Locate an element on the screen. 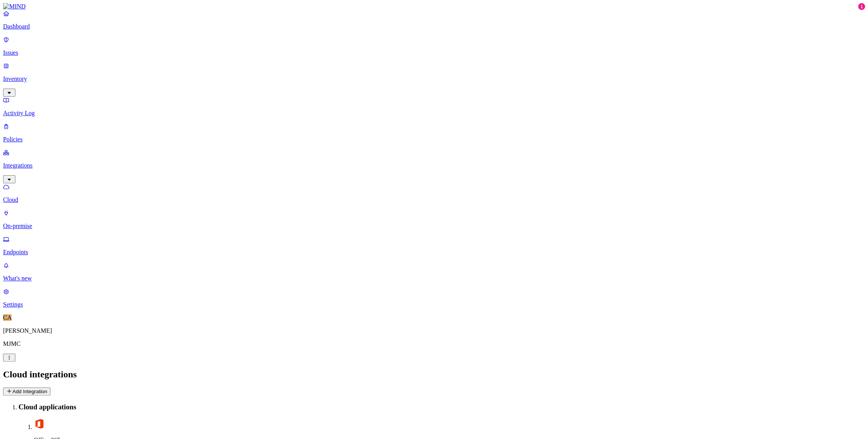  p: On-premise is located at coordinates (434, 226).